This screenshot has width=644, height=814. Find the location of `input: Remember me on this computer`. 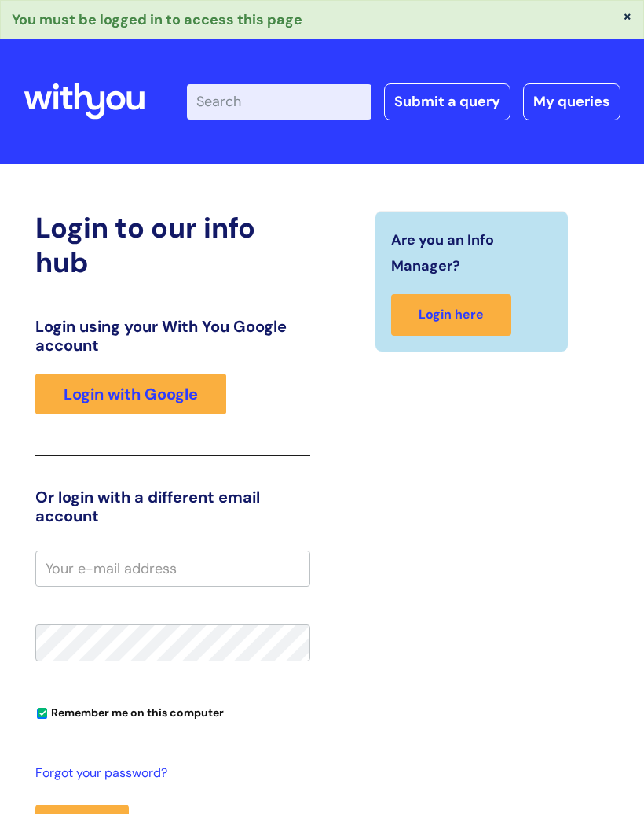

input: Remember me on this computer is located at coordinates (41, 713).